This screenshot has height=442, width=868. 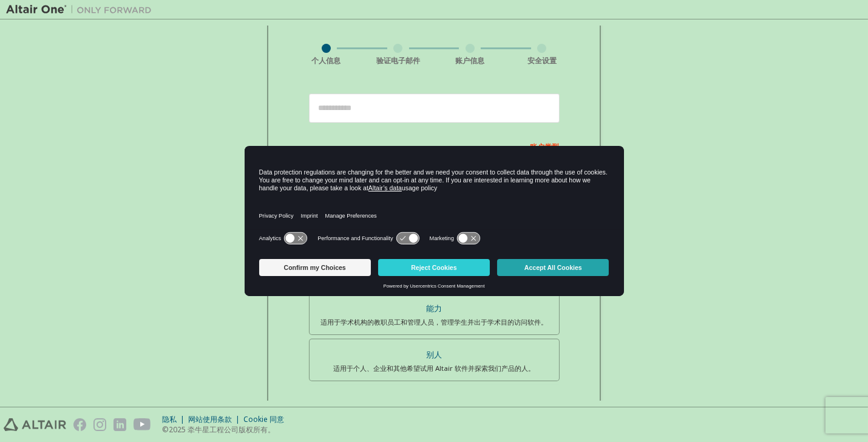 What do you see at coordinates (267, 420) in the screenshot?
I see `div: Cookie 同意` at bounding box center [267, 420].